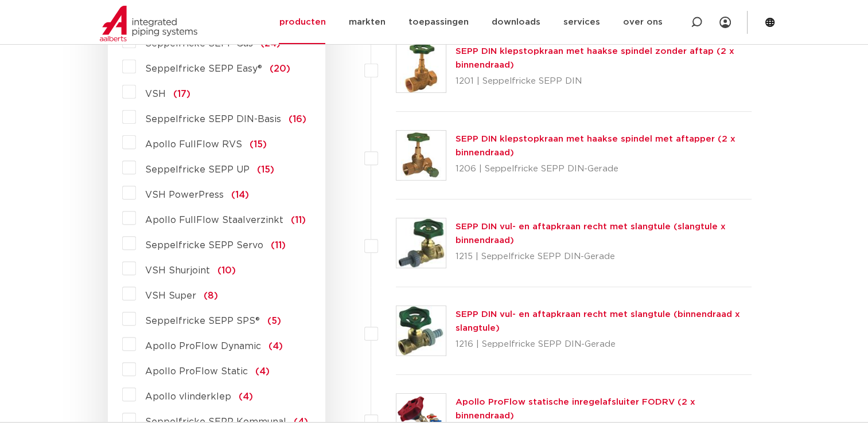 The image size is (868, 423). I want to click on a: Apollo ProFlow statische inregelafsluiter FODRV (2 x binnendraad), so click(575, 409).